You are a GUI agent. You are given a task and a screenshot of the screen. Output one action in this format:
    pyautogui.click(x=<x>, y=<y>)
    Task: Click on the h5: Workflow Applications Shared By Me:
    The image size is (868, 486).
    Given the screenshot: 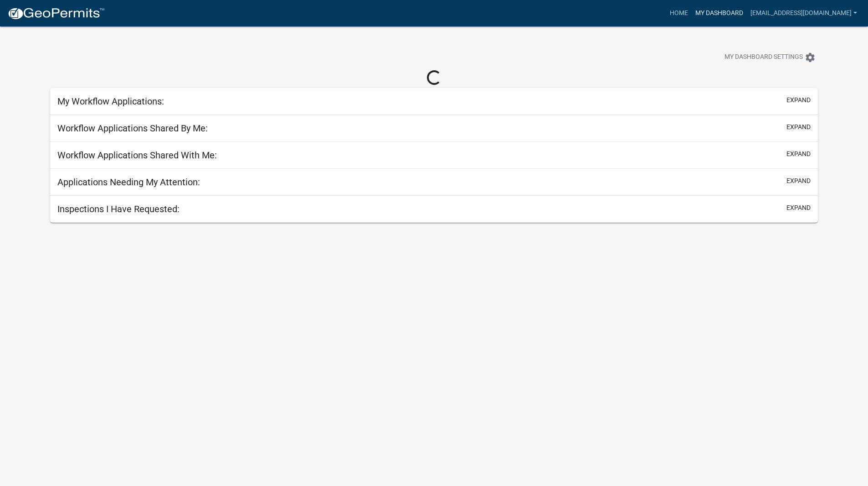 What is the action you would take?
    pyautogui.click(x=132, y=128)
    